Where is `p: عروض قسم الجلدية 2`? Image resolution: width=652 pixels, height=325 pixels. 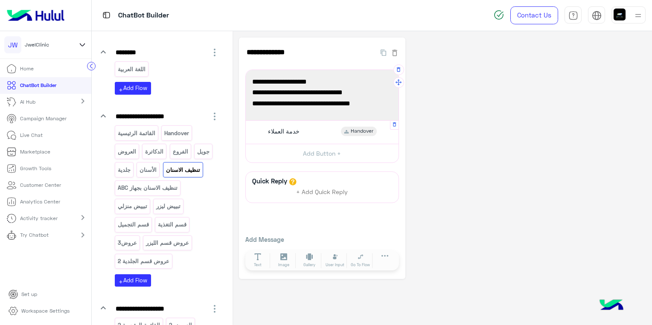
p: عروض قسم الجلدية 2 is located at coordinates (143, 261).